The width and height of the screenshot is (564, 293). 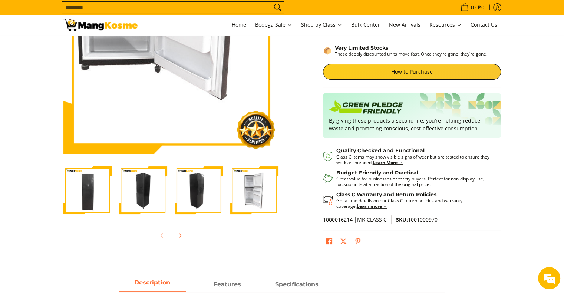 What do you see at coordinates (372, 206) in the screenshot?
I see `a: Learn more →` at bounding box center [372, 206].